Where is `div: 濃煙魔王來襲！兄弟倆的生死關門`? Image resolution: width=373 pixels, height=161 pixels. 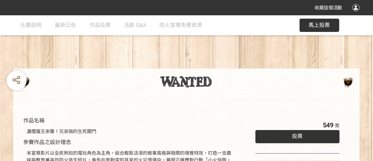
div: 濃煙魔王來襲！兄弟倆的生死關門 is located at coordinates (131, 131).